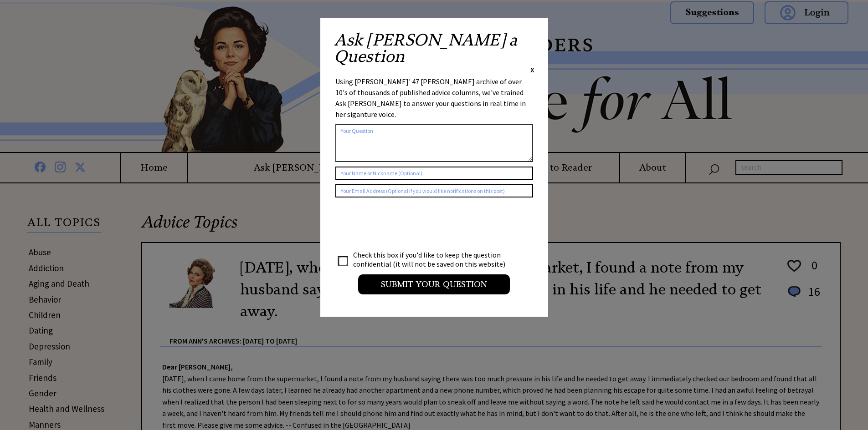 This screenshot has width=868, height=430. I want to click on td: Check this box if you'd like to keep the question confidential (it will not be saved on this webs..., so click(434, 259).